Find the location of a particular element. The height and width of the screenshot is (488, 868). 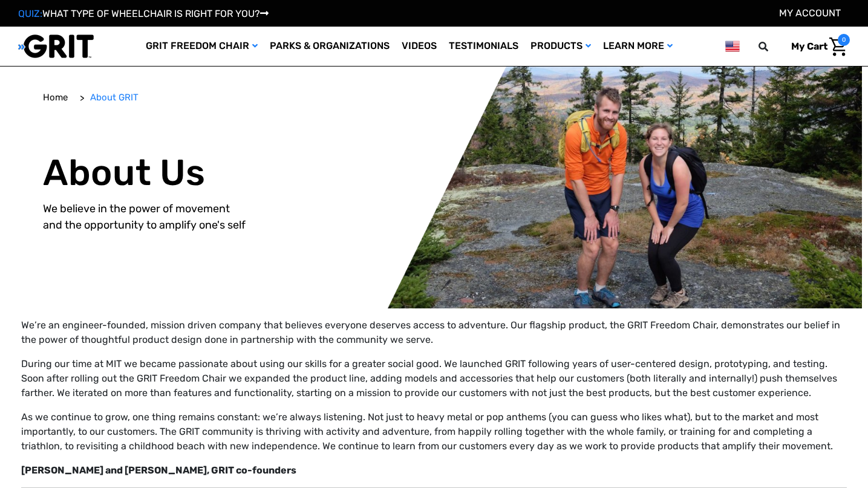

span: About GRIT is located at coordinates (114, 98).